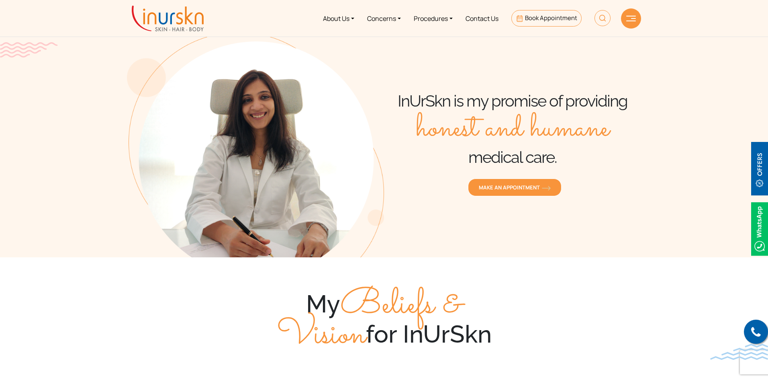  Describe the element at coordinates (759, 229) in the screenshot. I see `img: Whatsappicon` at that location.